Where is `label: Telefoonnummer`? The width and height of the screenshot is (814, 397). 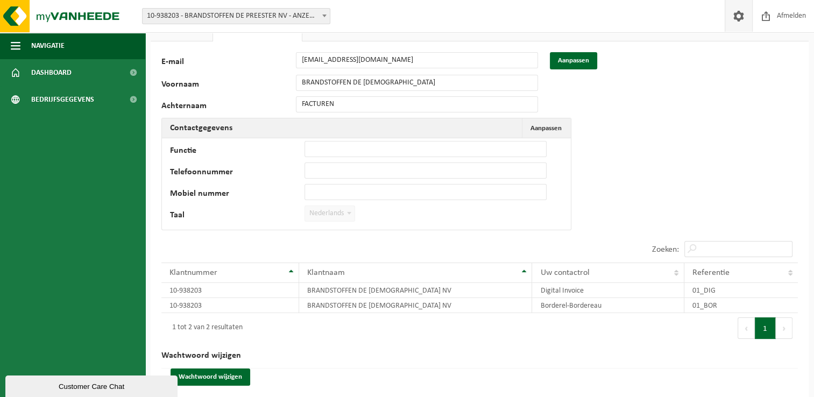 label: Telefoonnummer is located at coordinates (237, 173).